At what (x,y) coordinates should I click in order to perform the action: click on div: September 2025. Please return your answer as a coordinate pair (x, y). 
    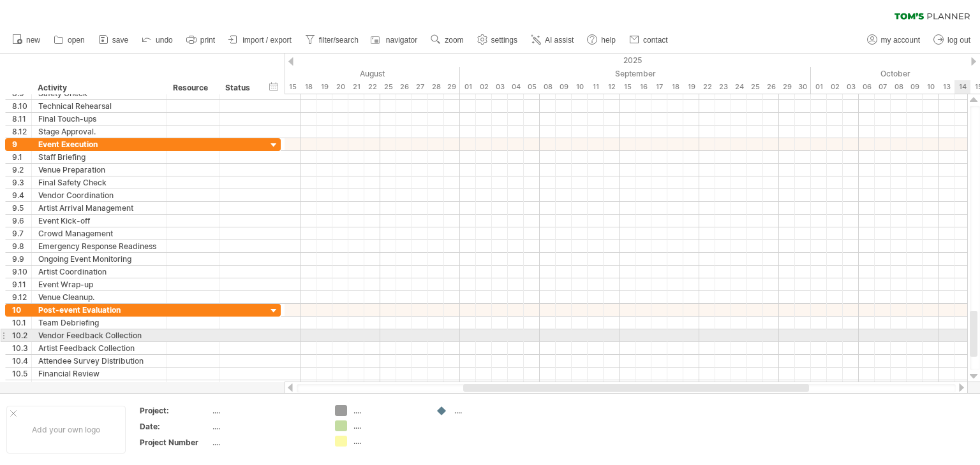
    Looking at the image, I should click on (635, 74).